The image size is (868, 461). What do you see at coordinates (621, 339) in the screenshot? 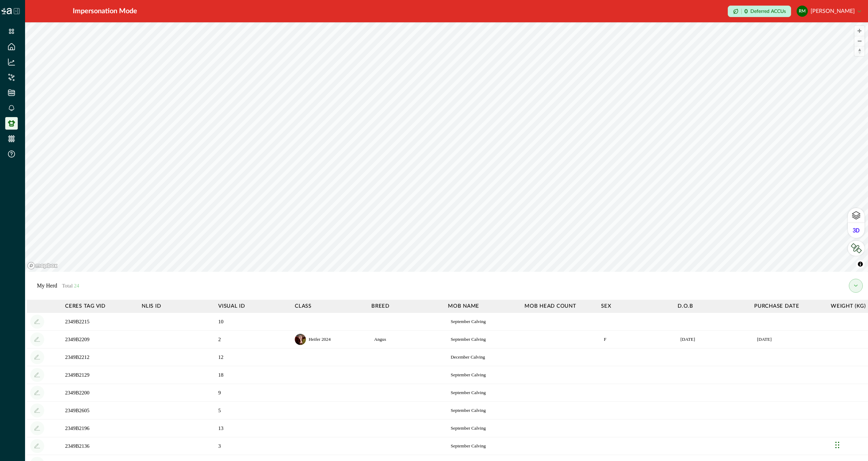
I see `p: F` at bounding box center [621, 339].